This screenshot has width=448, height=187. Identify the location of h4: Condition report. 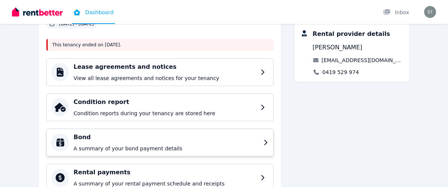
(165, 102).